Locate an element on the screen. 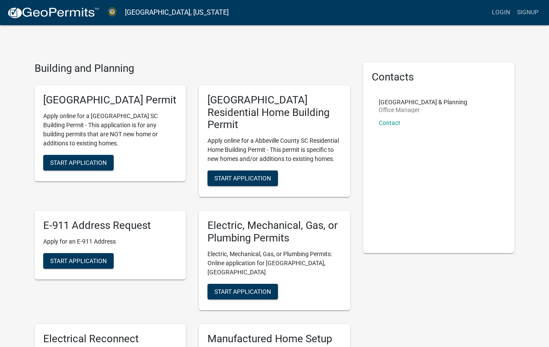 This screenshot has height=347, width=549. h4: Building and Planning is located at coordinates (192, 68).